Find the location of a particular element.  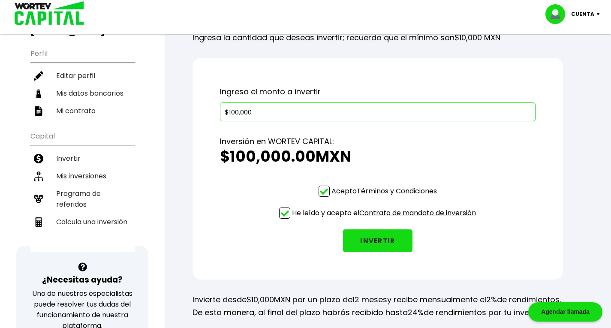

span: $10,000 MXN is located at coordinates (477, 37).